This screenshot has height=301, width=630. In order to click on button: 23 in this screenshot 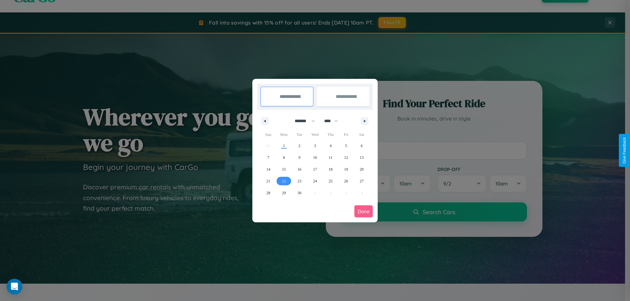, I will do `click(299, 181)`.